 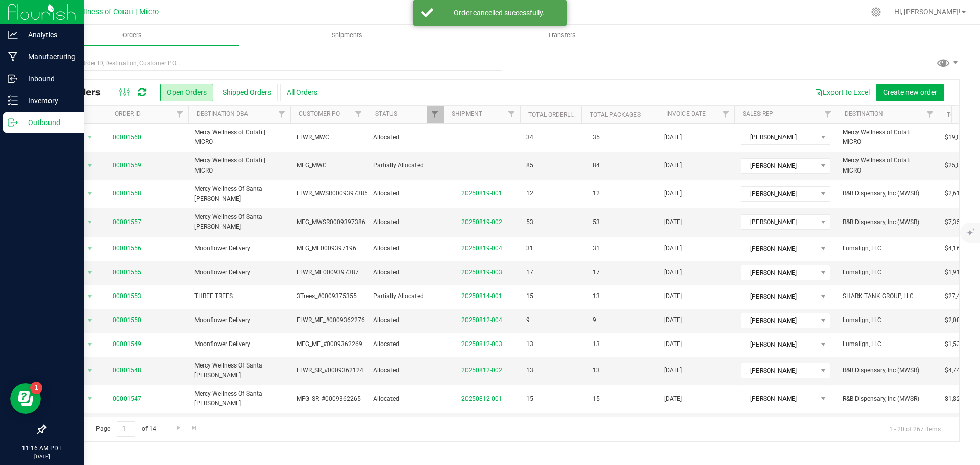 I want to click on span: 85, so click(x=530, y=165).